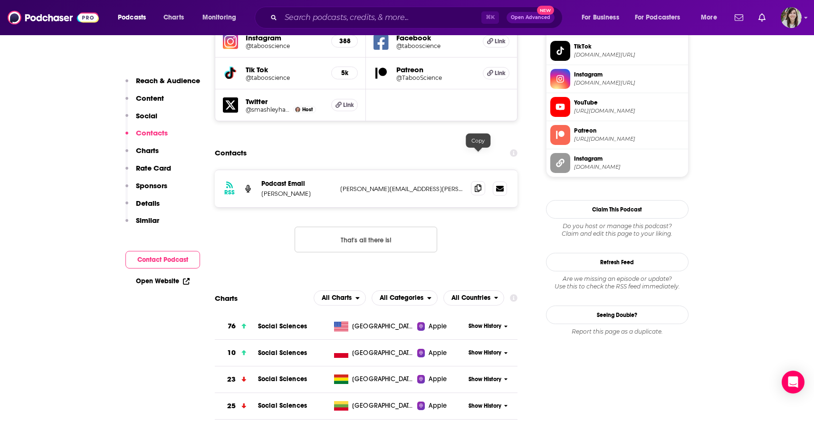 This screenshot has height=422, width=814. What do you see at coordinates (418, 18) in the screenshot?
I see `div: Search podcasts, credits, & more...` at bounding box center [418, 18].